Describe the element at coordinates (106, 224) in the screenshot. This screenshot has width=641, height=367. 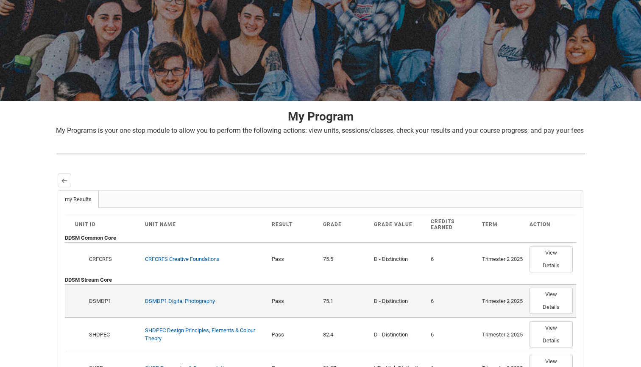
I see `div: Unit ID` at that location.